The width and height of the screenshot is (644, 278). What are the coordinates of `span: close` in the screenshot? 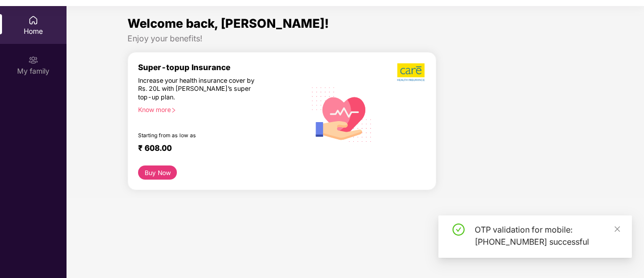 It's located at (617, 229).